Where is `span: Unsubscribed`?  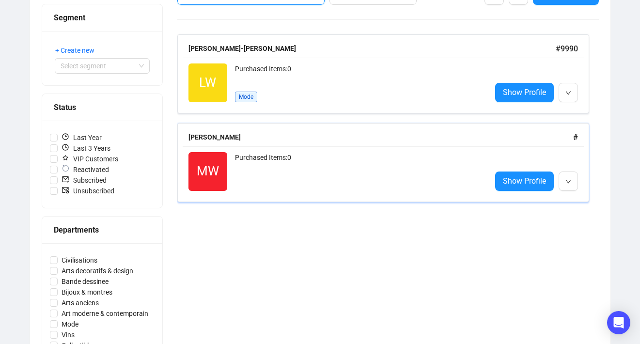
span: Unsubscribed is located at coordinates (88, 191).